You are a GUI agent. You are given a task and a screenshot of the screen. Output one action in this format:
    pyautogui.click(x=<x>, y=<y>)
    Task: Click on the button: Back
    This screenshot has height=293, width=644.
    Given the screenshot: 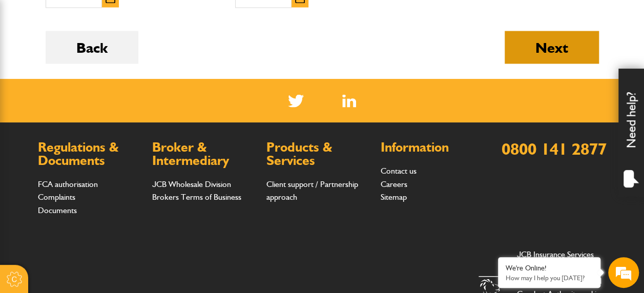 What is the action you would take?
    pyautogui.click(x=92, y=47)
    